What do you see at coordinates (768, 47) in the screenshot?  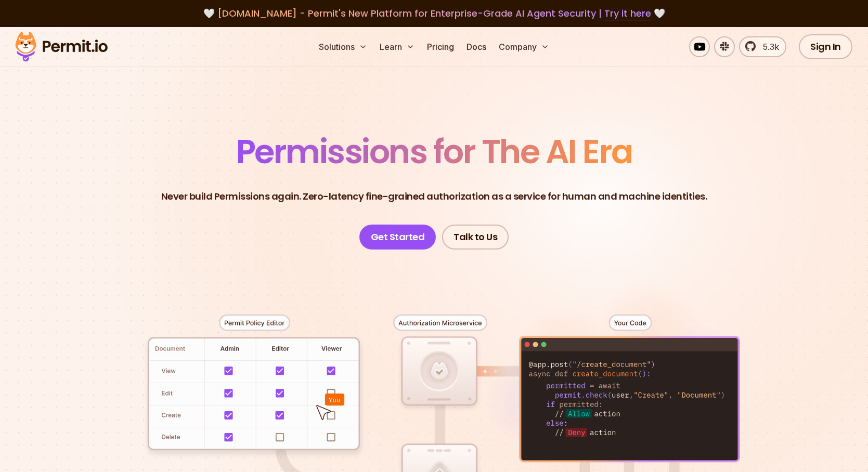 I see `span: 5.3k` at bounding box center [768, 47].